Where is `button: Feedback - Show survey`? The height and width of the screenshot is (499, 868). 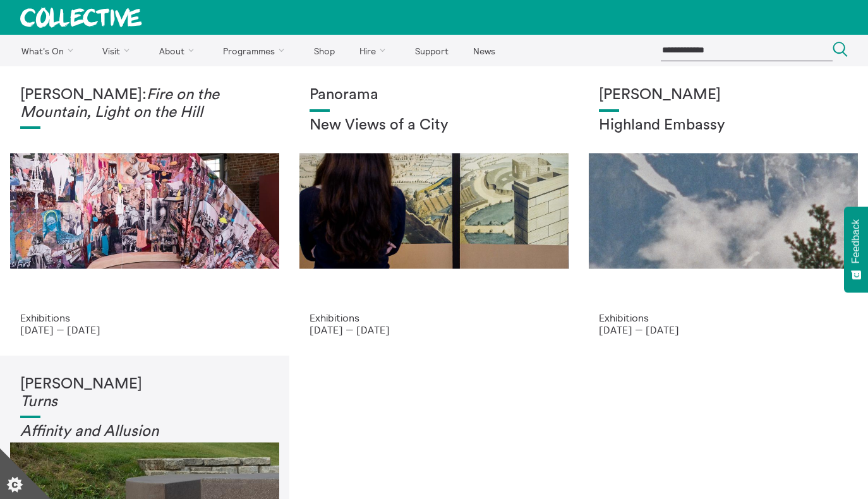 button: Feedback - Show survey is located at coordinates (856, 249).